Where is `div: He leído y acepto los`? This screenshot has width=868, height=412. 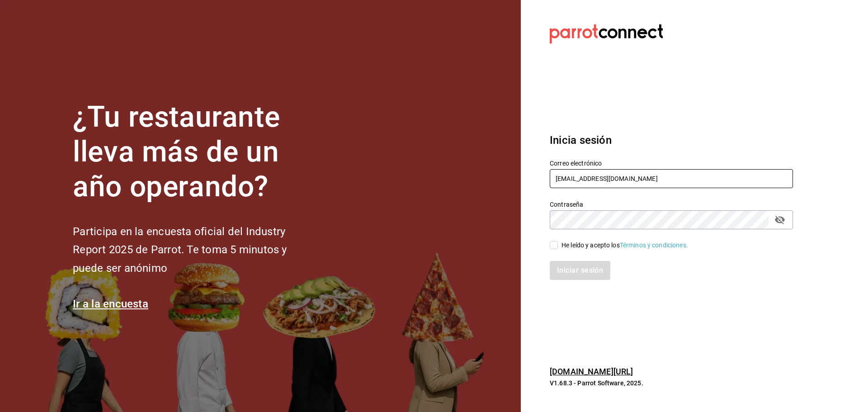 div: He leído y acepto los is located at coordinates (625, 245).